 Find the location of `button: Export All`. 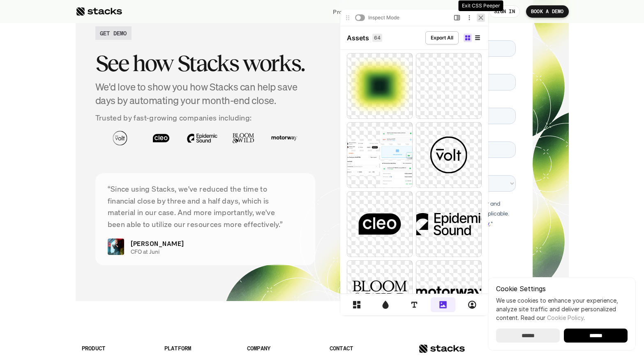

button: Export All is located at coordinates (114, 38).